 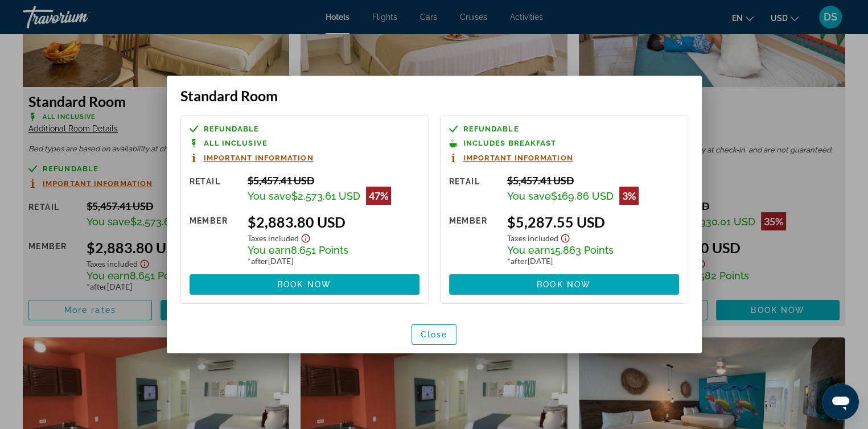 What do you see at coordinates (236, 143) in the screenshot?
I see `span: All Inclusive` at bounding box center [236, 143].